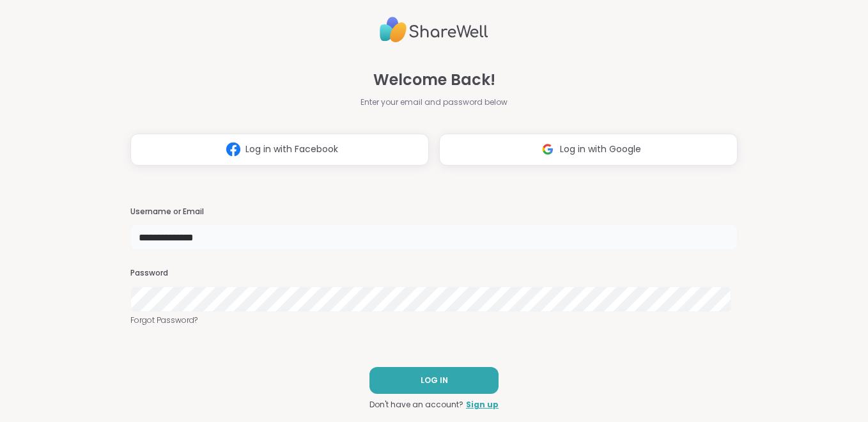 The width and height of the screenshot is (868, 422). What do you see at coordinates (434, 80) in the screenshot?
I see `span: Welcome Back!` at bounding box center [434, 80].